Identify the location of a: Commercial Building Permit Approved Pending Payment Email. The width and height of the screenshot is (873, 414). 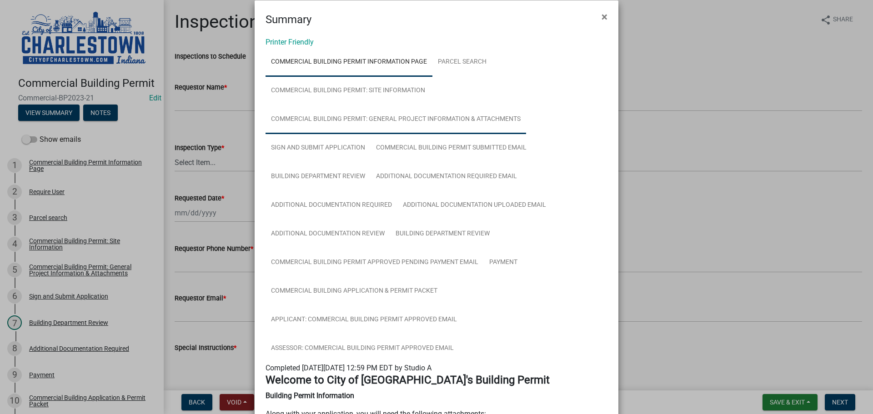
(375, 263).